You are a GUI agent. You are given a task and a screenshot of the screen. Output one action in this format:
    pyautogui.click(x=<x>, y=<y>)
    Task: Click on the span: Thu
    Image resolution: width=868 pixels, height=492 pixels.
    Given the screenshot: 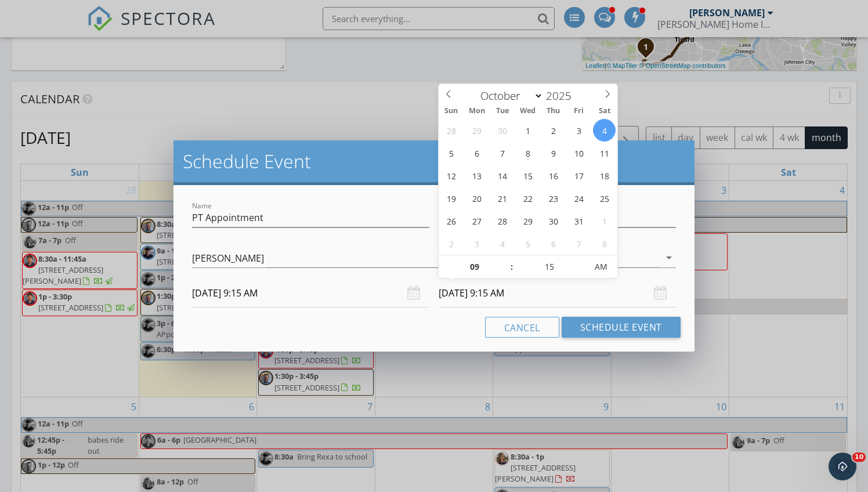 What is the action you would take?
    pyautogui.click(x=554, y=111)
    